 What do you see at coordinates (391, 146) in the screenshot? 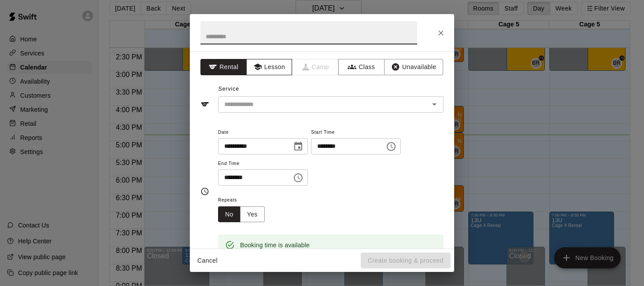
I see `button: Choose time, selected time is 5:30 PM` at bounding box center [391, 146].